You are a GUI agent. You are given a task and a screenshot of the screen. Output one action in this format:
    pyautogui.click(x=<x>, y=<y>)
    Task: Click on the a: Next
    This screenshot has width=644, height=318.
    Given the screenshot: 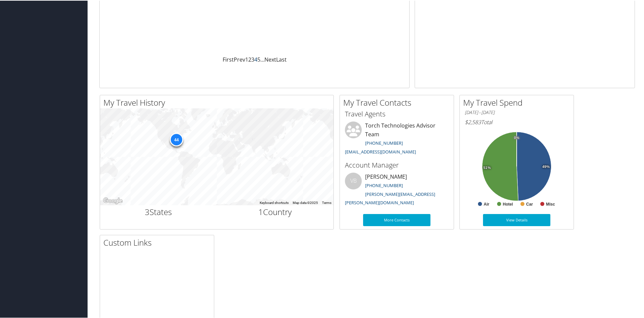 What is the action you would take?
    pyautogui.click(x=270, y=59)
    